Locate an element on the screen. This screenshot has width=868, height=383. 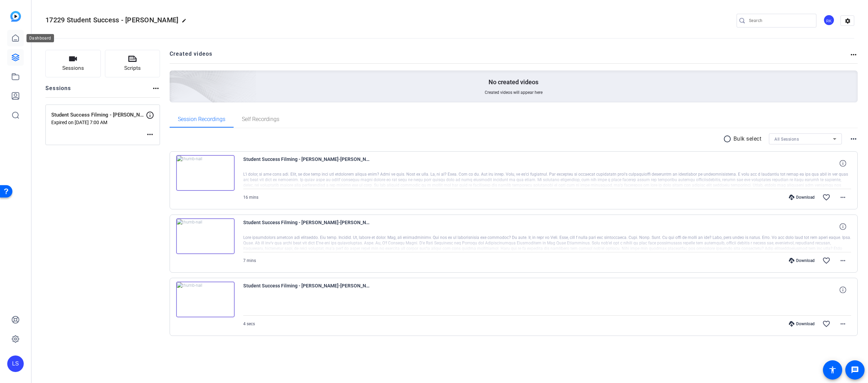
div: Dashboard is located at coordinates (40, 38).